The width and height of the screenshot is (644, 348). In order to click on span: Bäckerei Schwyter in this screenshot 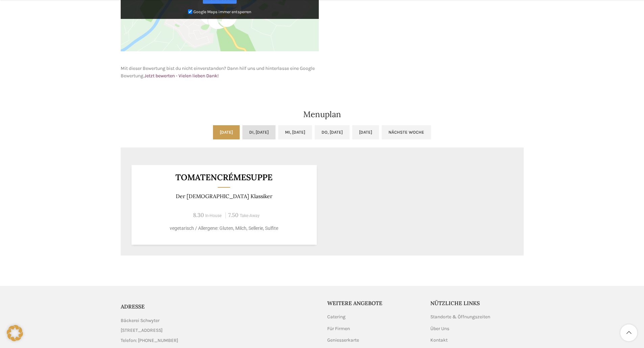, I will do `click(140, 320)`.